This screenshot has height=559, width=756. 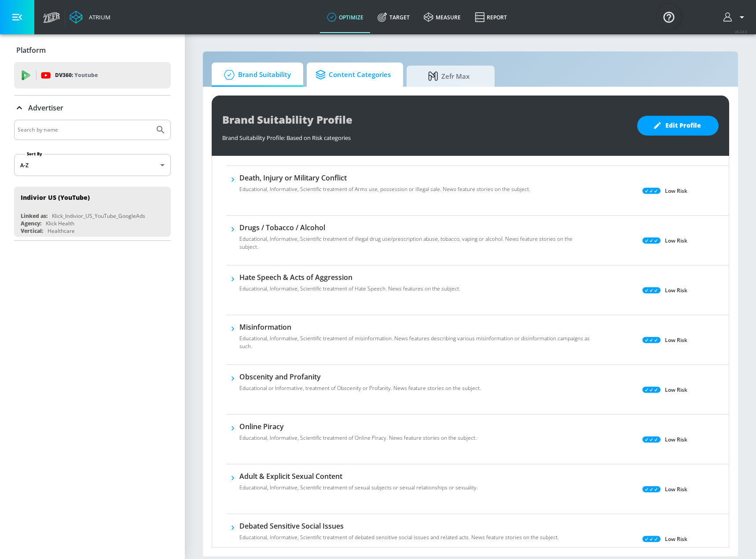 I want to click on div: Platform, so click(x=92, y=50).